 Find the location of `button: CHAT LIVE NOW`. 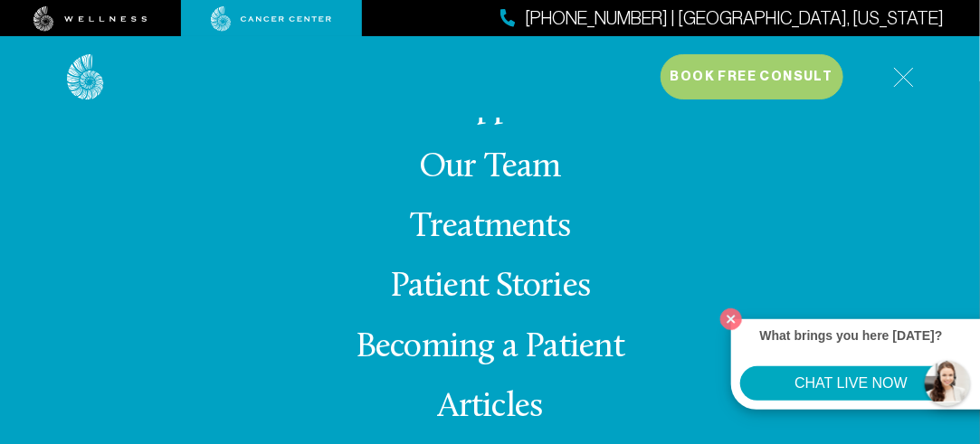

button: CHAT LIVE NOW is located at coordinates (851, 384).